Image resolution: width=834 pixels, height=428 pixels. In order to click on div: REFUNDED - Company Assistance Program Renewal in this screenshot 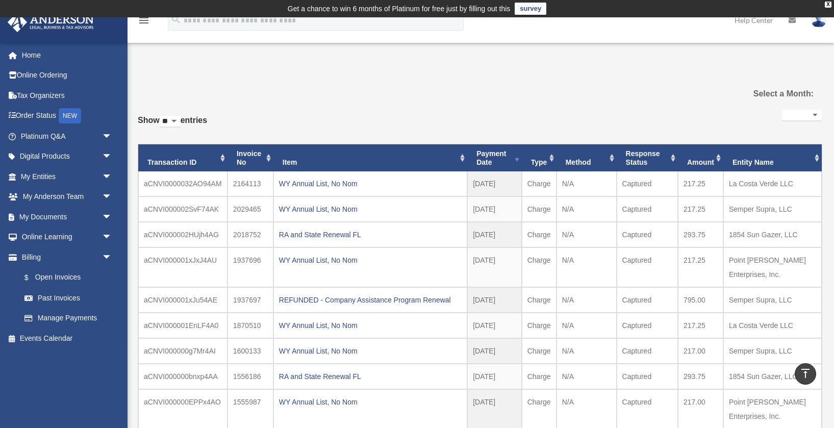, I will do `click(370, 300)`.